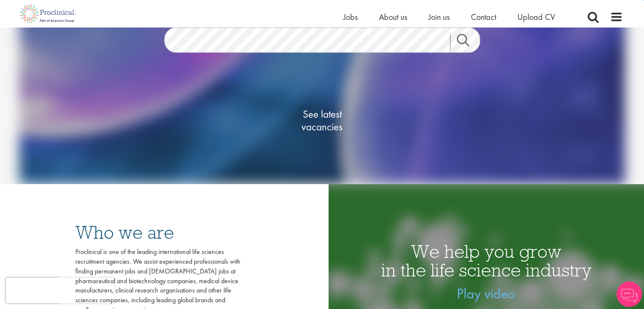 The image size is (644, 309). Describe the element at coordinates (322, 120) in the screenshot. I see `span: See latest vacancies` at that location.